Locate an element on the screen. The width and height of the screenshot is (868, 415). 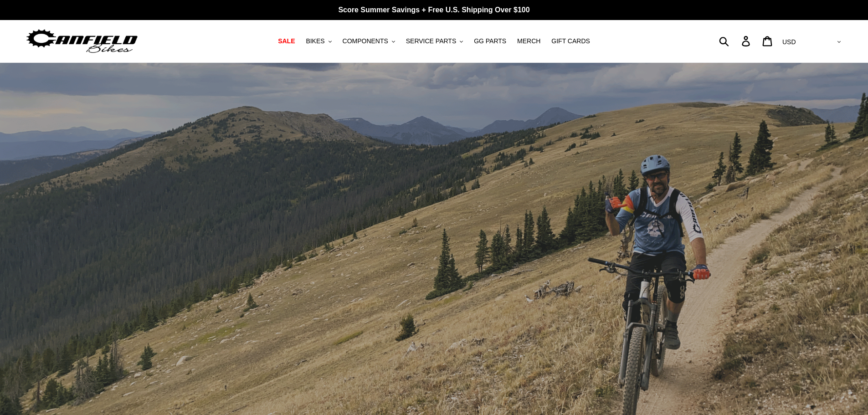
a: GIFT CARDS is located at coordinates (570, 41).